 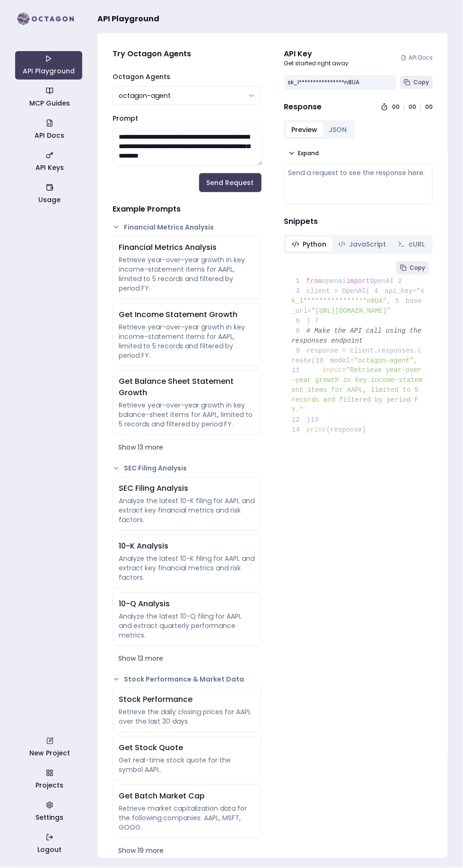 What do you see at coordinates (186, 851) in the screenshot?
I see `button: Show 19 more` at bounding box center [186, 851].